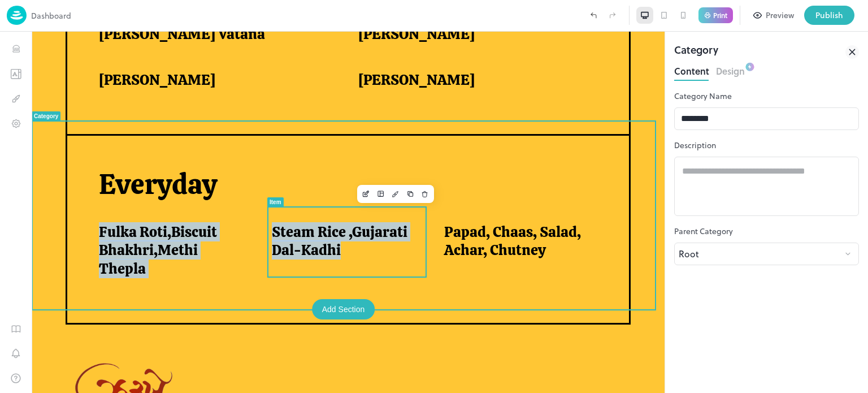  I want to click on span: Fulka Roti,Biscuit Bhakhri,Methi Thepla, so click(140, 218).